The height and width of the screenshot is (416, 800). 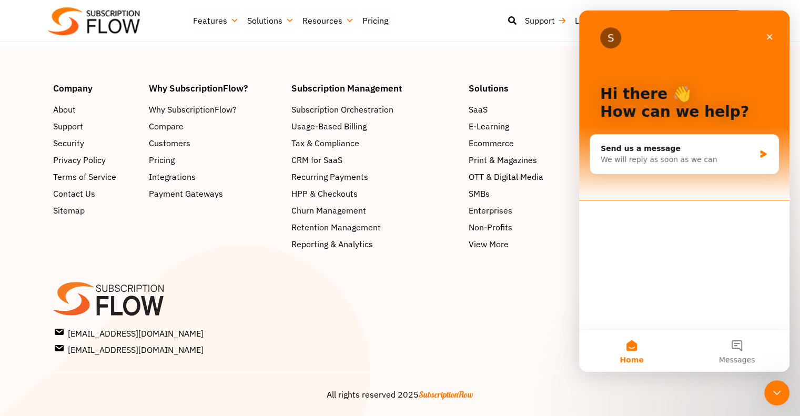 I want to click on span: Subscription Orchestration, so click(x=342, y=109).